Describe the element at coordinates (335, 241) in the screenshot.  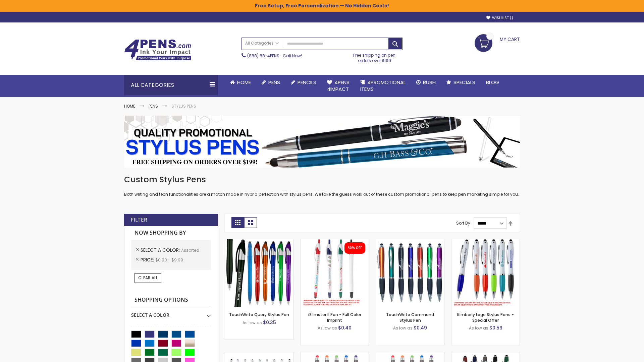
I see `a: iSlimster II - Full Color-Assorted` at that location.